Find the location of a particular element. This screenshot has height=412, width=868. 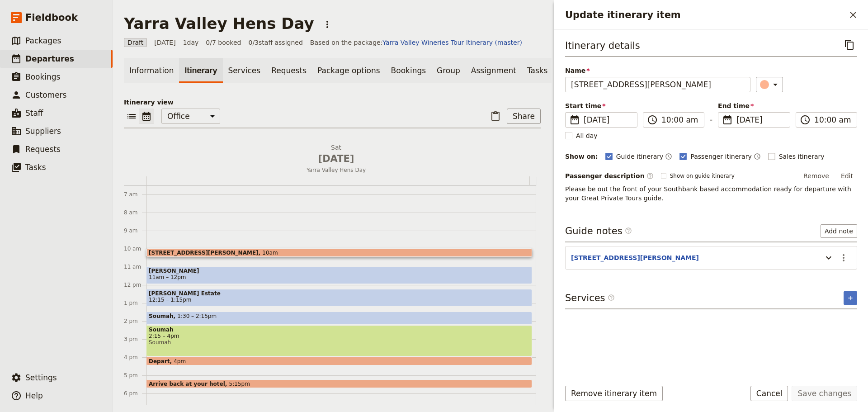

span: Packages is located at coordinates (43, 41).